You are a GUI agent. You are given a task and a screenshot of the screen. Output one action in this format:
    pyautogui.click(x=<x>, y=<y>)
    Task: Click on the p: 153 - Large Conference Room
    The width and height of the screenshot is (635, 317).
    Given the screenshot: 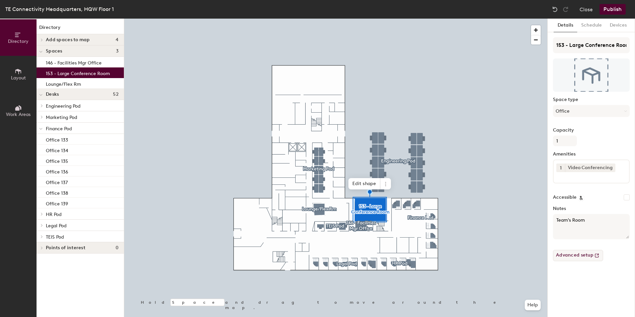 What is the action you would take?
    pyautogui.click(x=78, y=72)
    